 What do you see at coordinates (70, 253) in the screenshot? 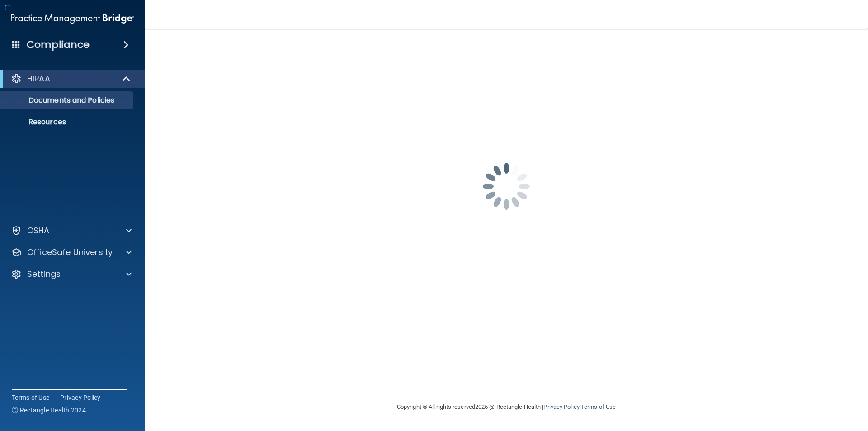
I see `p: OfficeSafe University` at bounding box center [70, 253].